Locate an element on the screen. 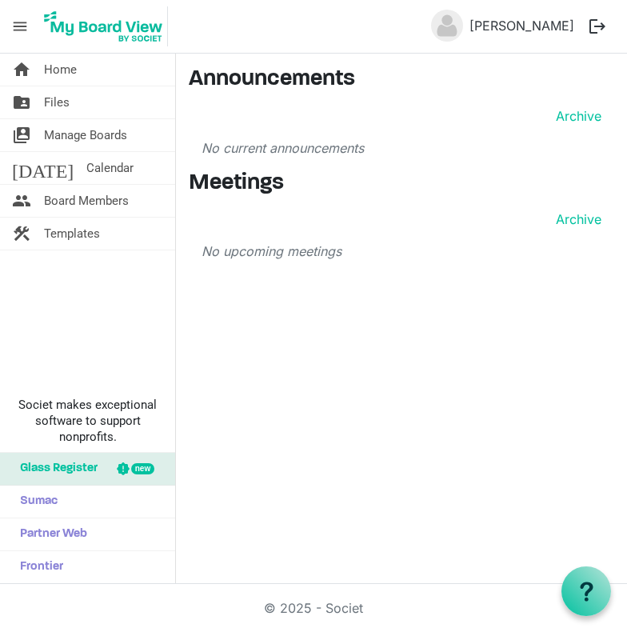  span: menu is located at coordinates (20, 26).